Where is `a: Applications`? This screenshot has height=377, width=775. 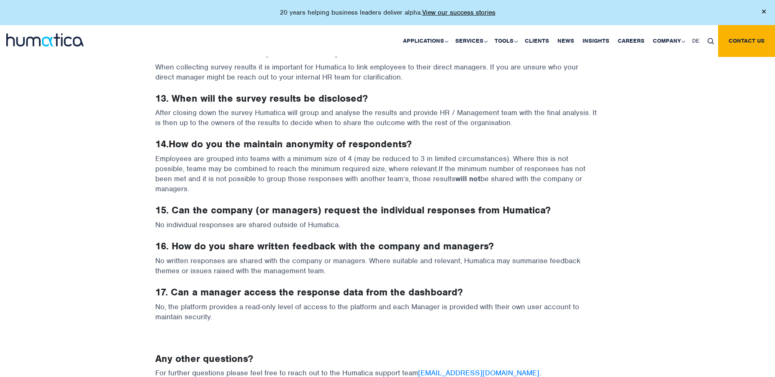
a: Applications is located at coordinates (425, 41).